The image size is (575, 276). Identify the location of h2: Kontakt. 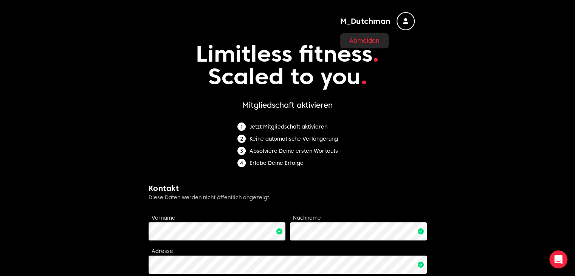
(288, 188).